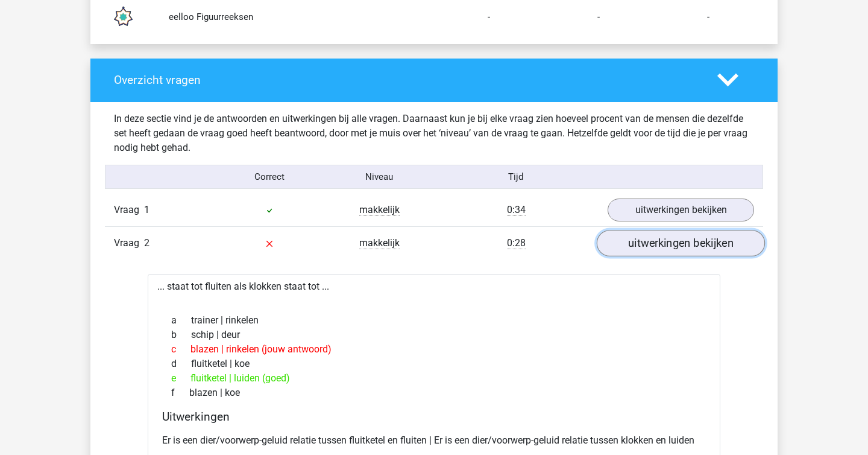  What do you see at coordinates (123, 17) in the screenshot?
I see `img: figure_sequences.119d9c38ed9f.svg` at bounding box center [123, 17].